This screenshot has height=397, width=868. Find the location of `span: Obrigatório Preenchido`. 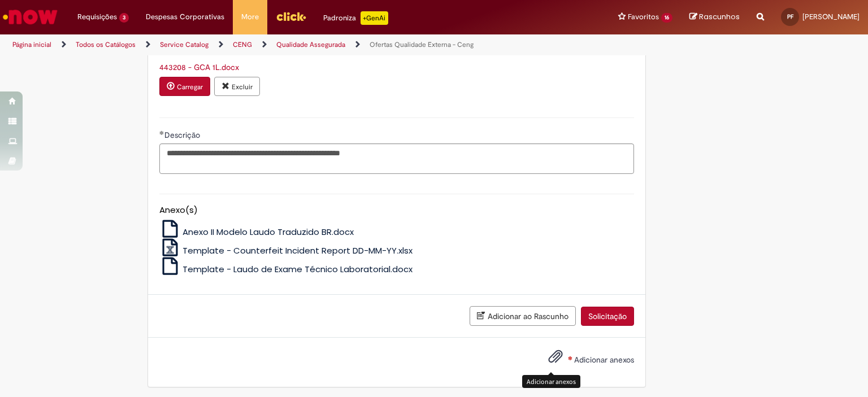

span: Obrigatório Preenchido is located at coordinates (161, 133).